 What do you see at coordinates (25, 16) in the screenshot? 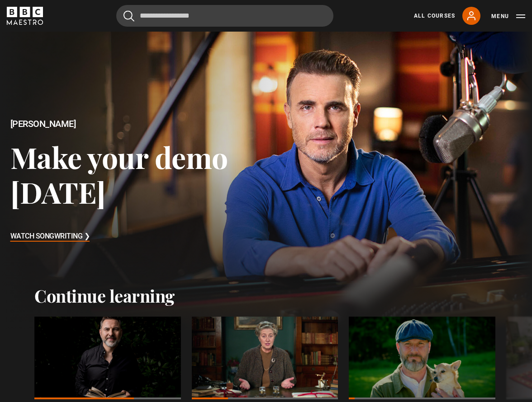
I see `svg: BBC Maestro` at bounding box center [25, 16].